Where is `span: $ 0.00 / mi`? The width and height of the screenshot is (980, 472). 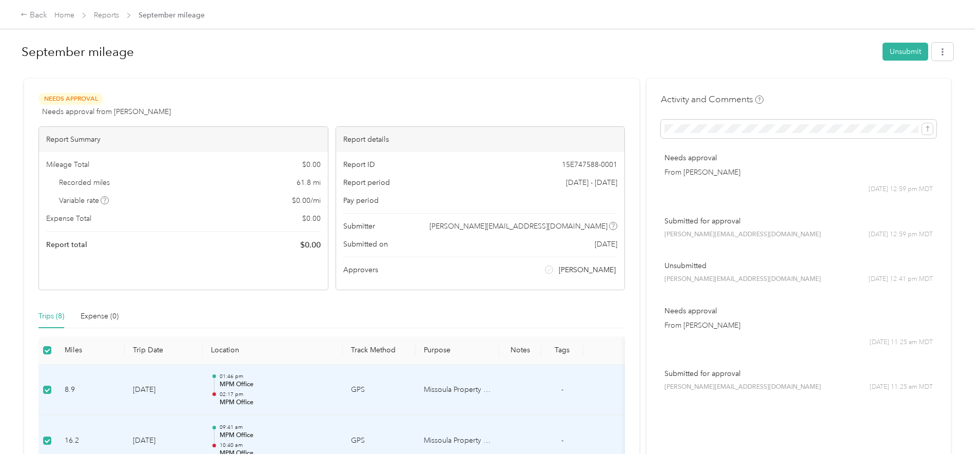 span: $ 0.00 / mi is located at coordinates (306, 200).